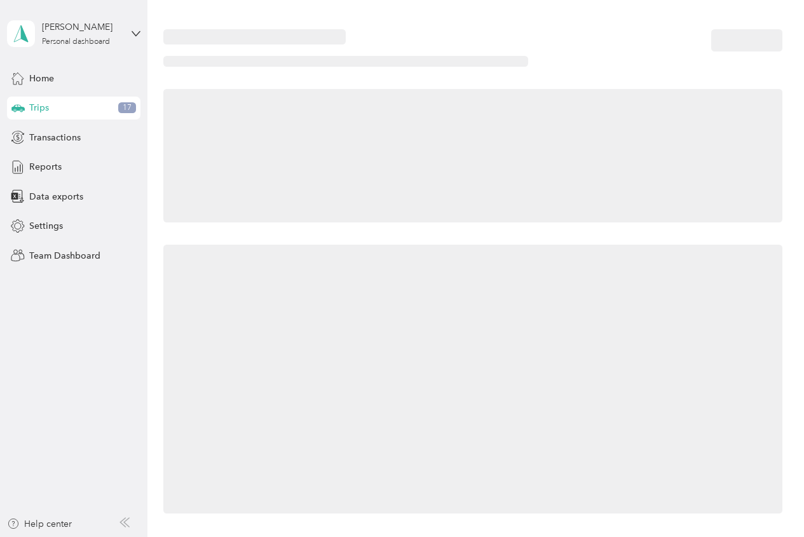 The height and width of the screenshot is (537, 804). What do you see at coordinates (76, 42) in the screenshot?
I see `div: Personal dashboard` at bounding box center [76, 42].